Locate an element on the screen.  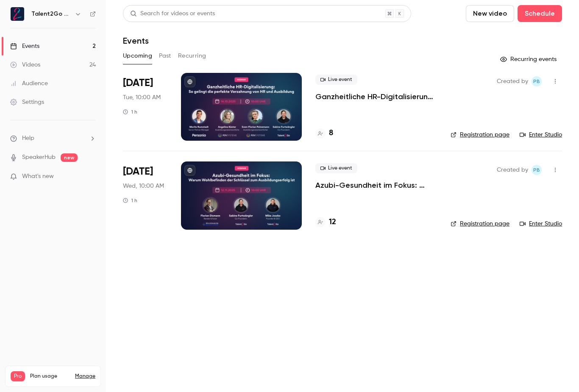
div: Audience is located at coordinates (29, 83).